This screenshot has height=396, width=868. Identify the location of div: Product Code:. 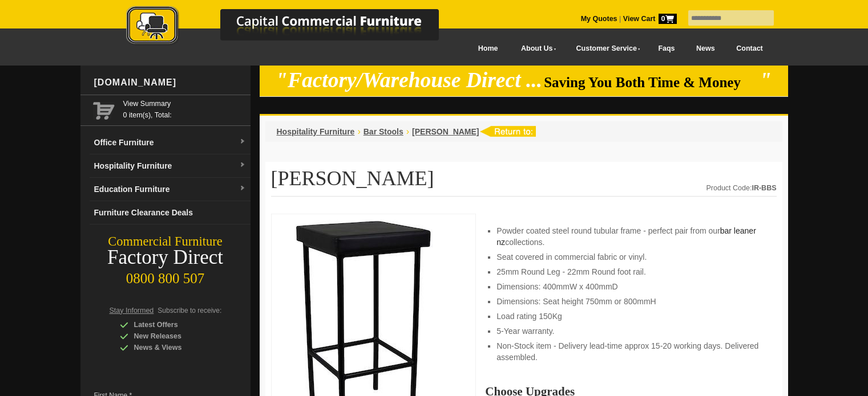
(741, 188).